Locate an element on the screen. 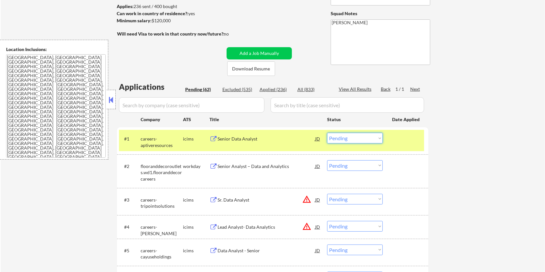  div: Applications is located at coordinates (151, 87).